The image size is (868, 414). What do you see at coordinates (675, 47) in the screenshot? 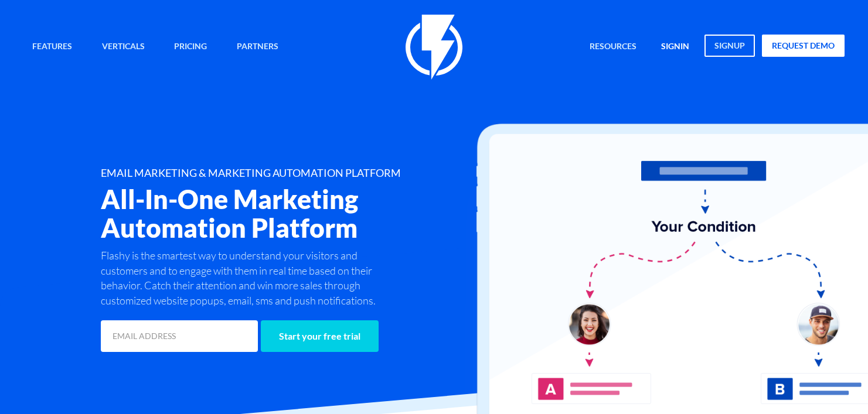
I see `a: signin` at bounding box center [675, 47].